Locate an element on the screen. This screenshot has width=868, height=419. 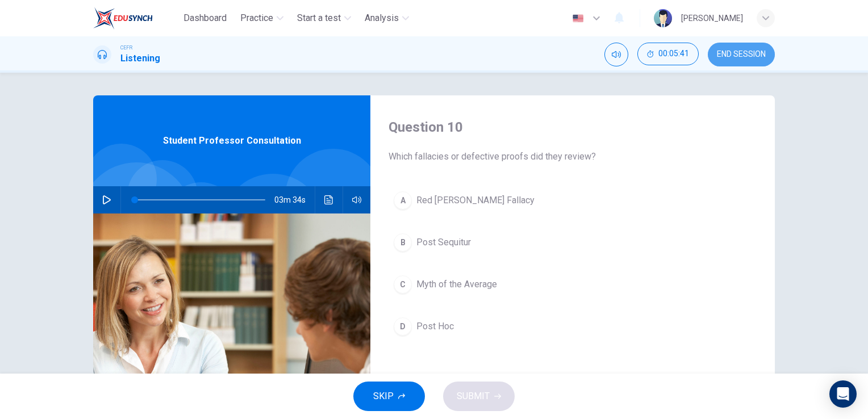
span: Student Professor Consultation is located at coordinates (232, 141).